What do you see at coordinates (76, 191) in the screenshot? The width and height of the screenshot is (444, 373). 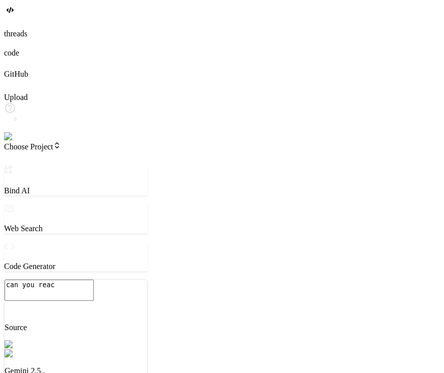 I see `p: Bind AI` at bounding box center [76, 191].